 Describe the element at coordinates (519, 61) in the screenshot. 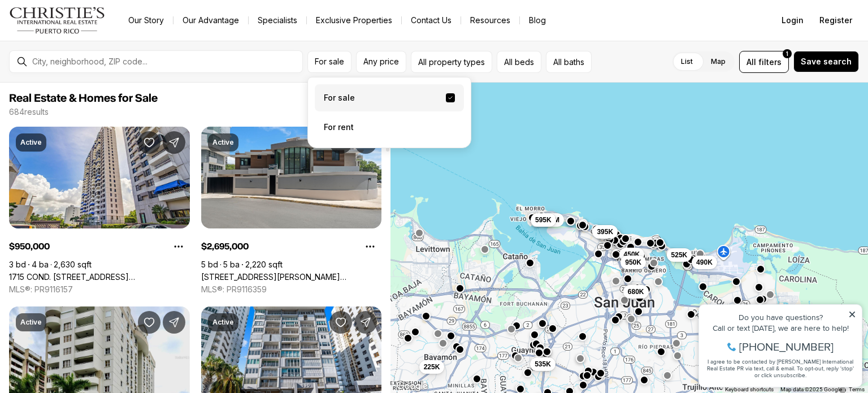

I see `button: All beds` at that location.